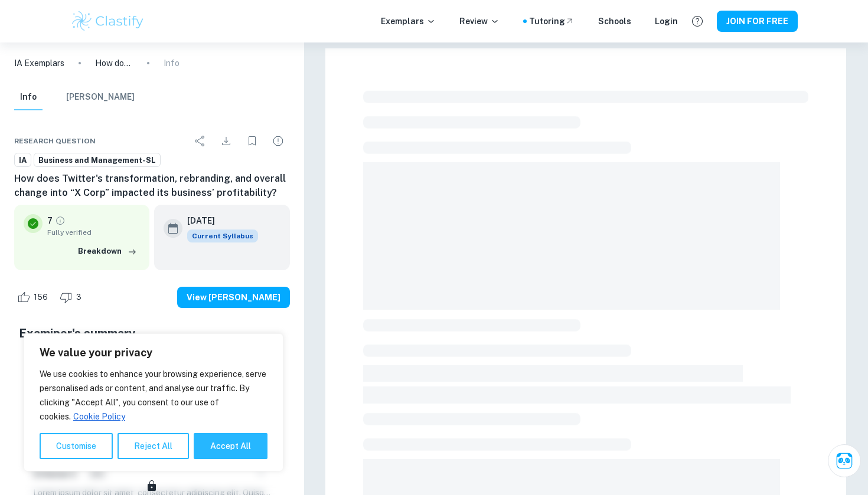 This screenshot has height=495, width=868. I want to click on button: Breakdown, so click(107, 251).